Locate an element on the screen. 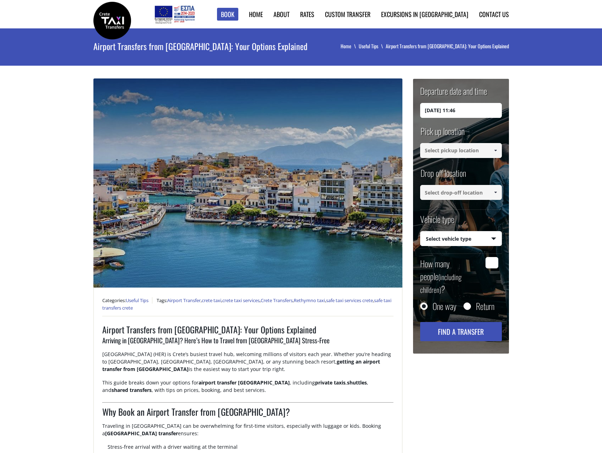 This screenshot has width=602, height=453. span: Select vehicle type is located at coordinates (461, 239).